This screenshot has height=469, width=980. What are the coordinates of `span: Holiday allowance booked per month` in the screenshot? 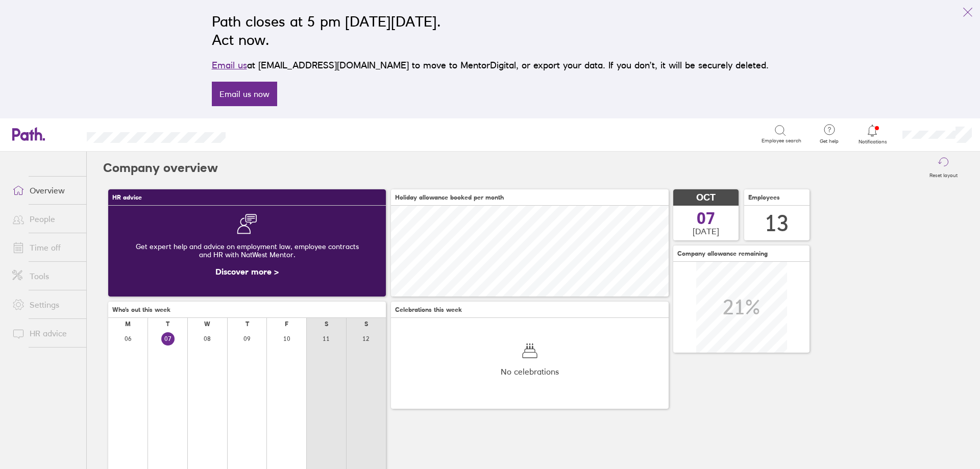 It's located at (449, 198).